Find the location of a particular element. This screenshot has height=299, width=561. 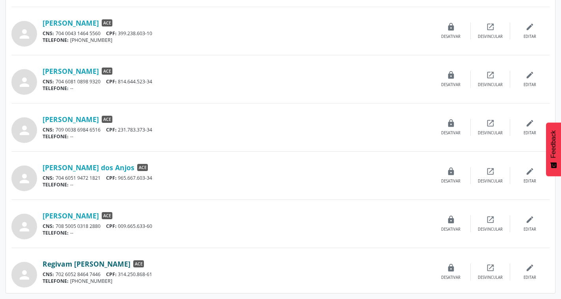

div: 704 6051 9472 1821 965.667.603-34 is located at coordinates (237, 178).